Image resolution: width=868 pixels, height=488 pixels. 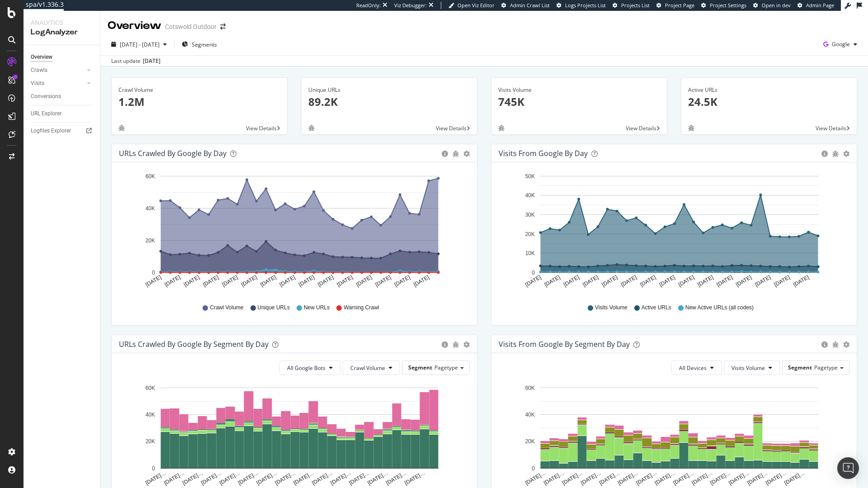 What do you see at coordinates (361, 308) in the screenshot?
I see `span: Warning Crawl` at bounding box center [361, 308].